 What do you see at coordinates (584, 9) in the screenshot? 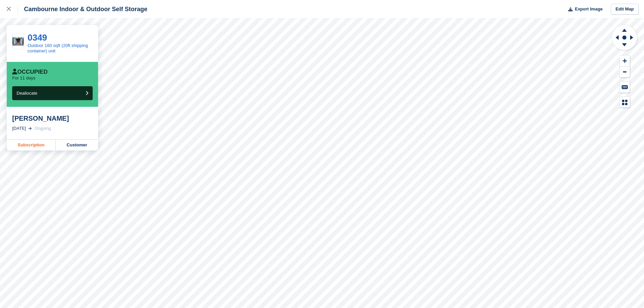
I see `button: Export Image` at bounding box center [584, 9].